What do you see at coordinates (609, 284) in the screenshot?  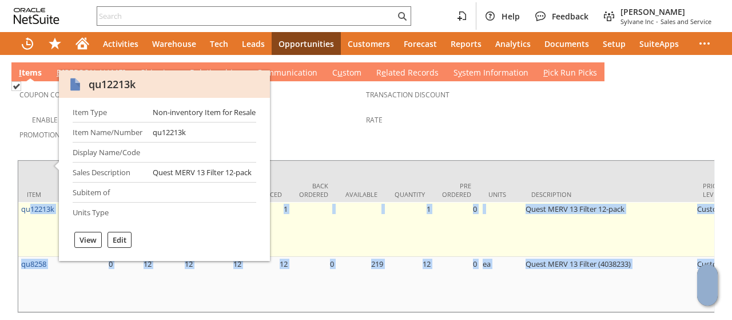 I see `td: Quest MERV 13 Filter (4038233)` at bounding box center [609, 284].